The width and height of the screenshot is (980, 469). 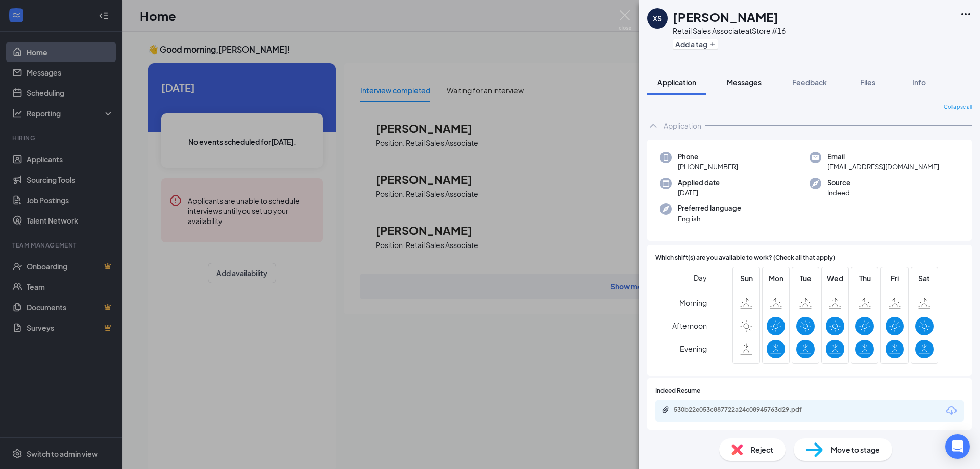 I want to click on svg: Paperclip, so click(x=666, y=410).